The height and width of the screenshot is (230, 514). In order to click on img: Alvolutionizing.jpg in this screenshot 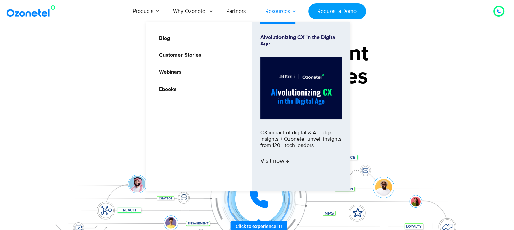, I will do `click(301, 88)`.